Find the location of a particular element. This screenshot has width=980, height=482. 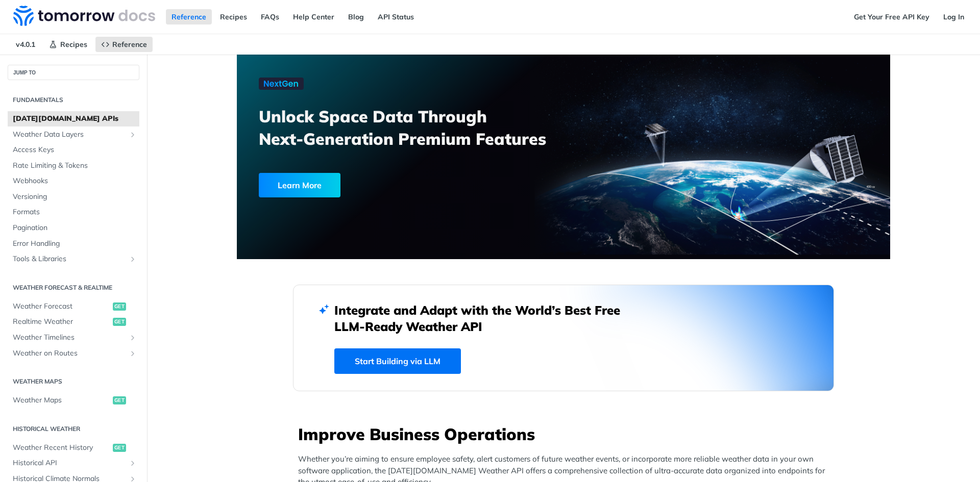

a: Webhooks is located at coordinates (74, 181).